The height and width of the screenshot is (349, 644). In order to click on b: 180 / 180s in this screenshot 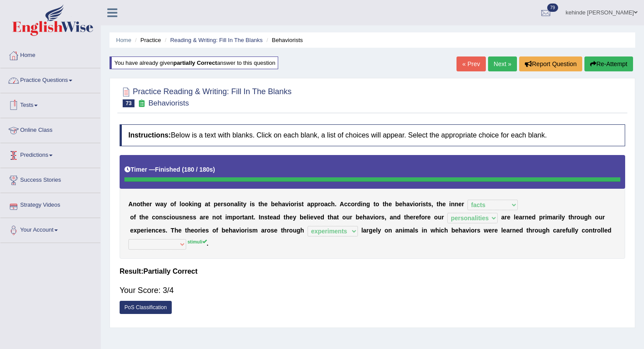, I will do `click(198, 169)`.